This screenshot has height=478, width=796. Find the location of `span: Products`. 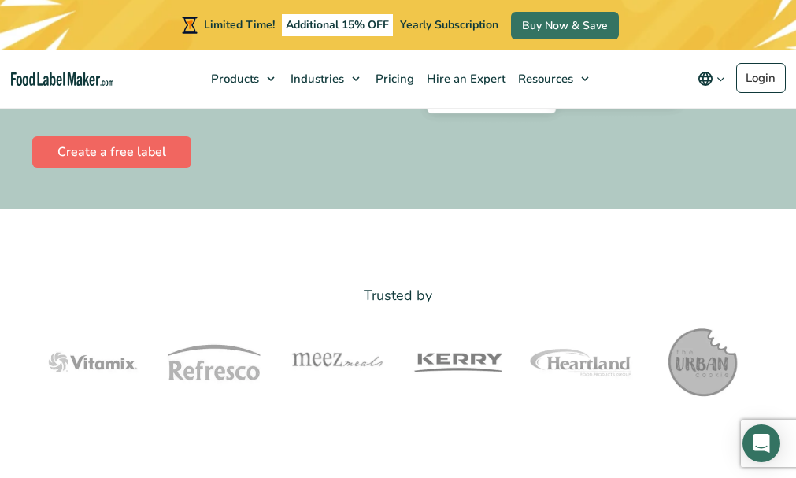

span: Products is located at coordinates (233, 79).